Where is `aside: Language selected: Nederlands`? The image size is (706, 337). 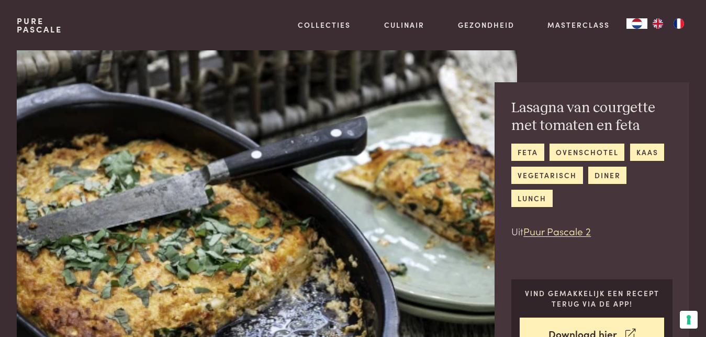 aside: Language selected: Nederlands is located at coordinates (658, 24).